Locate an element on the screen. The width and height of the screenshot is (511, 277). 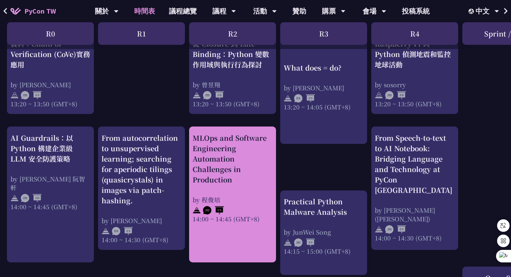
a: From autocorrelation to unsupervised learning; searching for aperiodic tilings (quasicrystals) in... is located at coordinates (141, 188).